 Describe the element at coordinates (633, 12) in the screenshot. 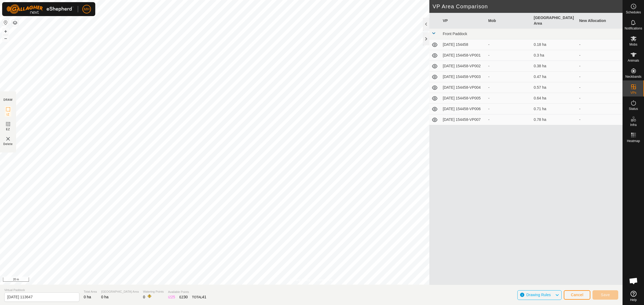

I see `span: Schedules` at that location.